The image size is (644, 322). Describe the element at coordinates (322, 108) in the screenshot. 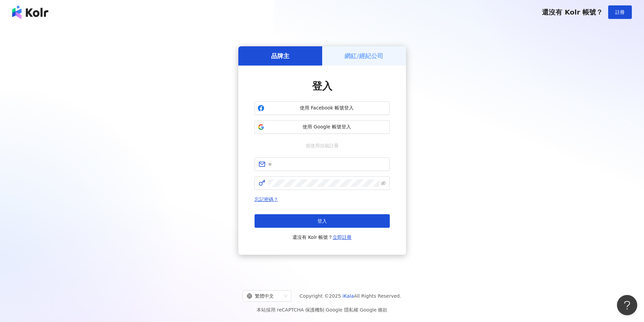

I see `button: 使用 Facebook 帳號登入` at that location.